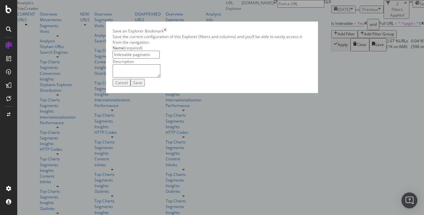 The width and height of the screenshot is (424, 215). I want to click on div: Save, so click(138, 83).